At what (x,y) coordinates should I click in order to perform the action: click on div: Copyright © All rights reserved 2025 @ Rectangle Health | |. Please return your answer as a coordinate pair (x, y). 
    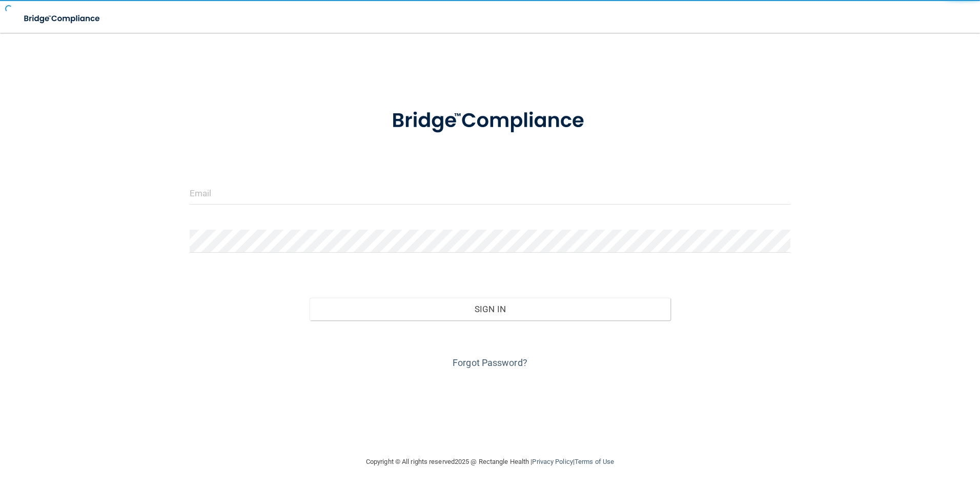
    Looking at the image, I should click on (490, 462).